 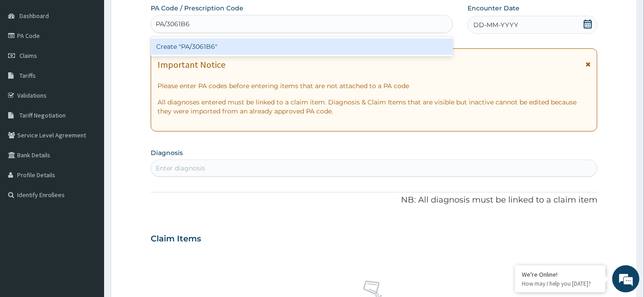 What do you see at coordinates (496, 25) in the screenshot?
I see `span: DD-MM-YYYY` at bounding box center [496, 25].